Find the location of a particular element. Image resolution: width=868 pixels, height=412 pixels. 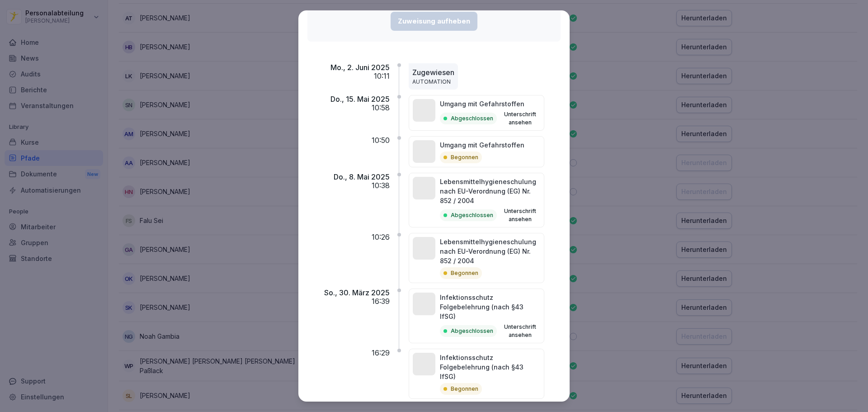

p: 10:50 is located at coordinates (381, 140).